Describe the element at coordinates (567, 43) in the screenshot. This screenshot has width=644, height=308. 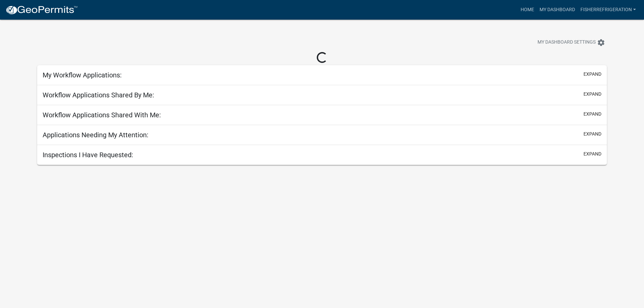
I see `span: My Dashboard Settings` at that location.